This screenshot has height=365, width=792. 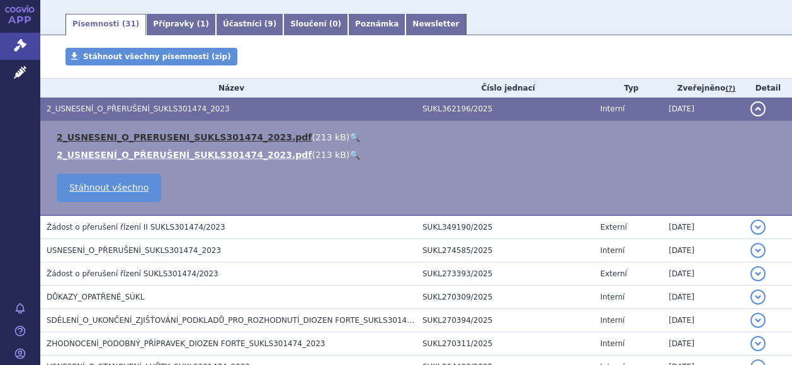 I want to click on td: SUKL362196/2025, so click(x=505, y=109).